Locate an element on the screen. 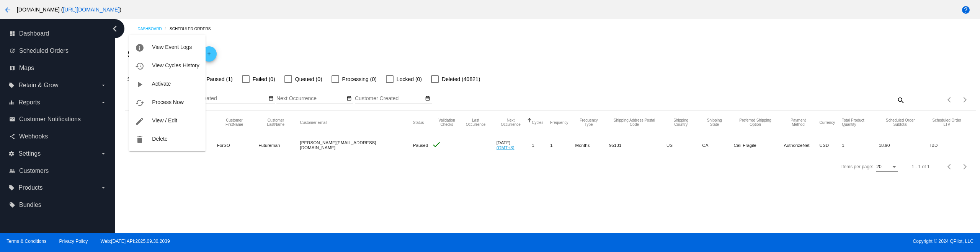 This screenshot has width=980, height=252. mat-icon: edit is located at coordinates (140, 121).